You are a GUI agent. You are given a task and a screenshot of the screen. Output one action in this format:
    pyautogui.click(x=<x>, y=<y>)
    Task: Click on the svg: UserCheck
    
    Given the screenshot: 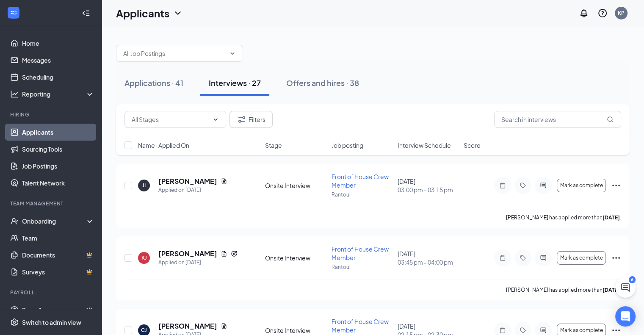 What is the action you would take?
    pyautogui.click(x=15, y=221)
    